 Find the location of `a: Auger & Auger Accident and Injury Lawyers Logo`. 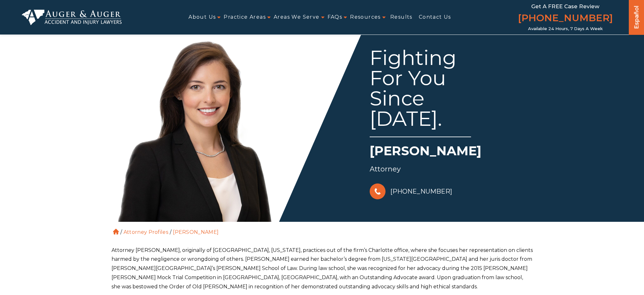

a: Auger & Auger Accident and Injury Lawyers Logo is located at coordinates (72, 17).